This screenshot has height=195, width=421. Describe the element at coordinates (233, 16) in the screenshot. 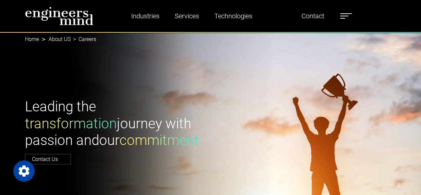

I see `a: Technologies` at that location.